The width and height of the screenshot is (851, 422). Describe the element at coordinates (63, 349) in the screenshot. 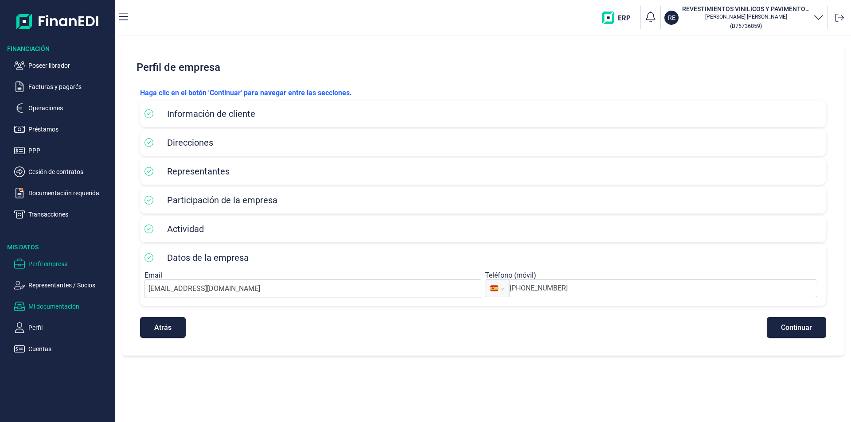

I see `button: Cuentas` at that location.